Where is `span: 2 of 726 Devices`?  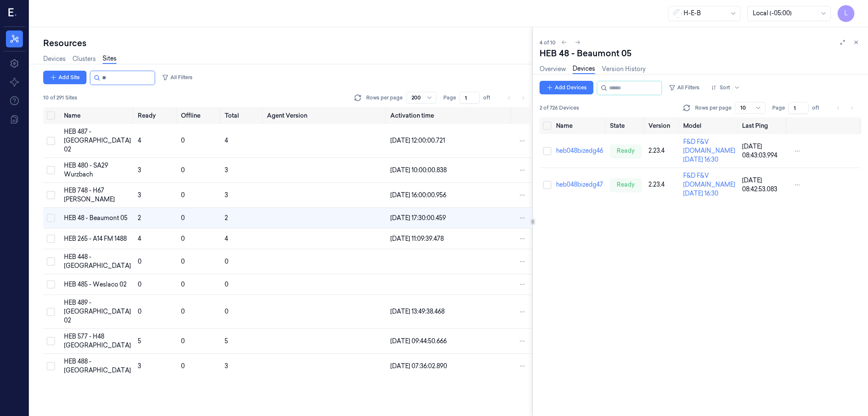 span: 2 of 726 Devices is located at coordinates (559, 108).